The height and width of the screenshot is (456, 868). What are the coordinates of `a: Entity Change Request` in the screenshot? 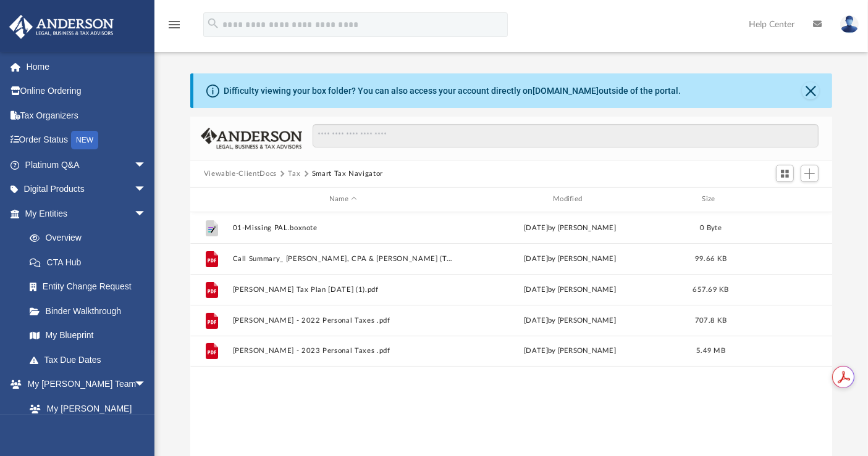 It's located at (91, 287).